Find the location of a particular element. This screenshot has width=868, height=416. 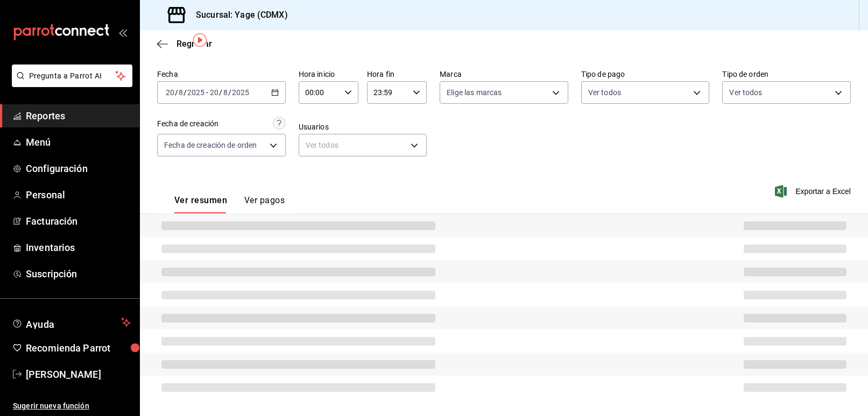

button: Tooltip marker is located at coordinates (200, 40).